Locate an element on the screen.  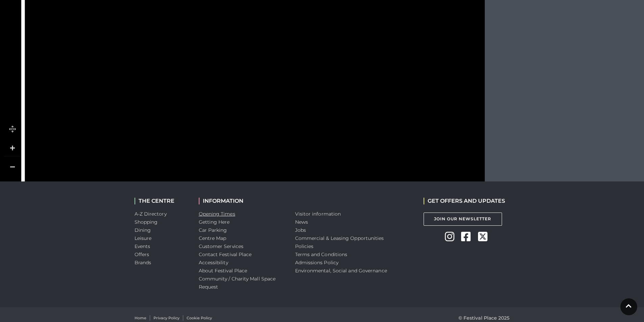
a: Events is located at coordinates (143, 246).